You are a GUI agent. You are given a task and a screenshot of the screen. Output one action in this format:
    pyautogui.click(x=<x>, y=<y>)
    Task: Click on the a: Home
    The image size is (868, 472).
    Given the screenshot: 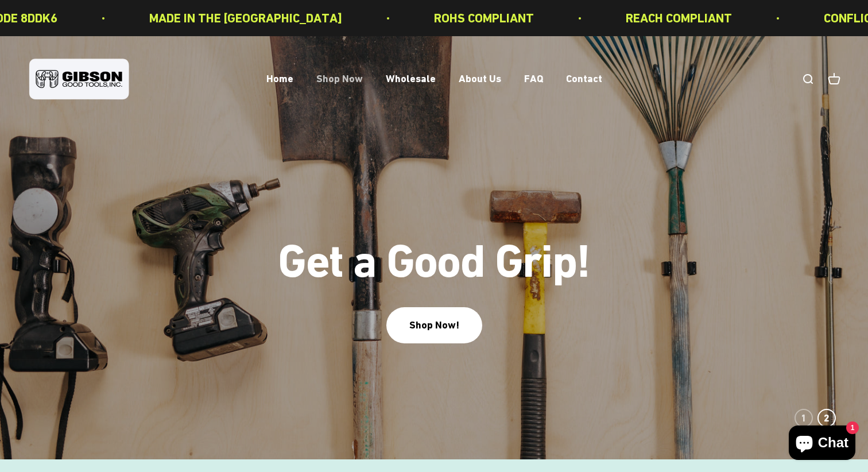 What is the action you would take?
    pyautogui.click(x=280, y=79)
    